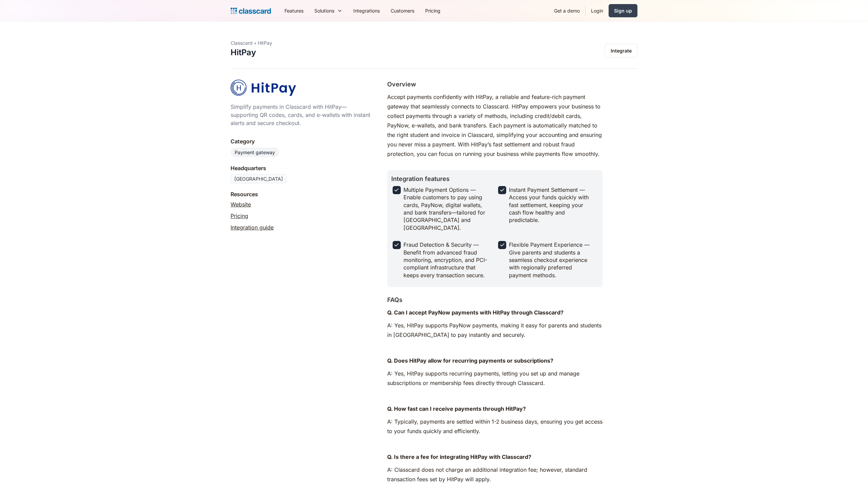 This screenshot has height=488, width=868. I want to click on a: Website, so click(241, 204).